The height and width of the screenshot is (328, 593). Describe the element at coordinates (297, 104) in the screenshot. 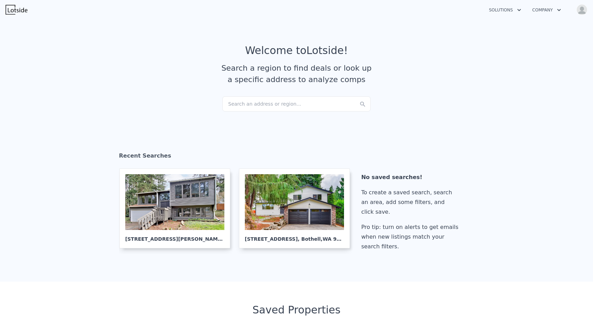

I see `div: Search an address or region...` at that location.